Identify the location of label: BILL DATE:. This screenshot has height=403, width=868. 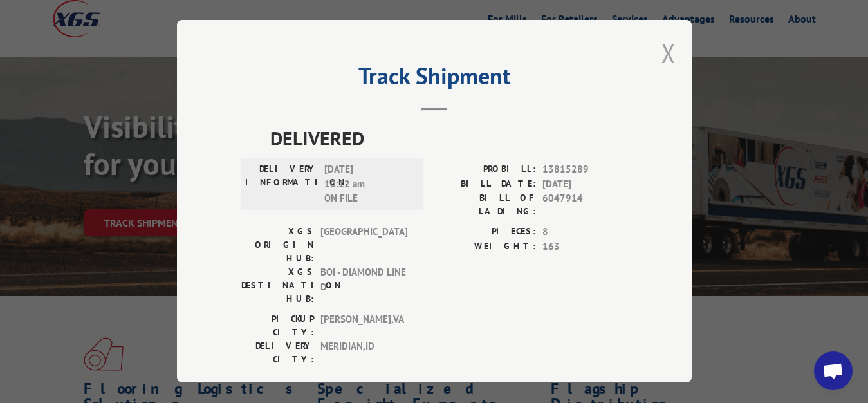
(486, 184).